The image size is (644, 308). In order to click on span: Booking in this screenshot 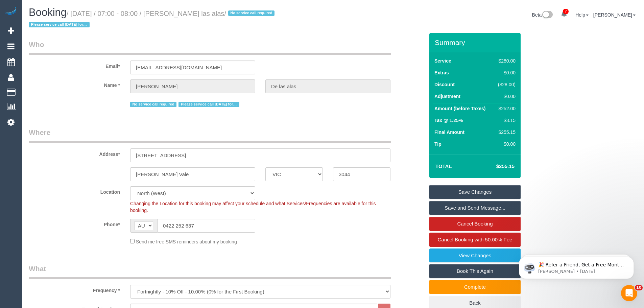, I will do `click(48, 12)`.